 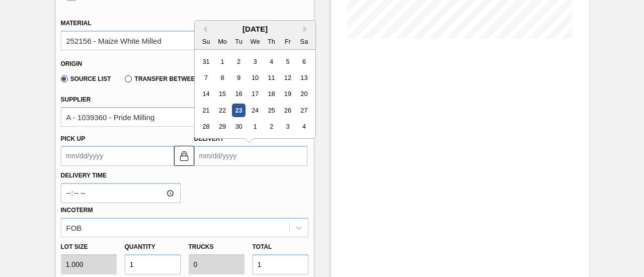 What do you see at coordinates (238, 126) in the screenshot?
I see `div: Choose Tuesday, September 30th, 2025` at bounding box center [238, 126].